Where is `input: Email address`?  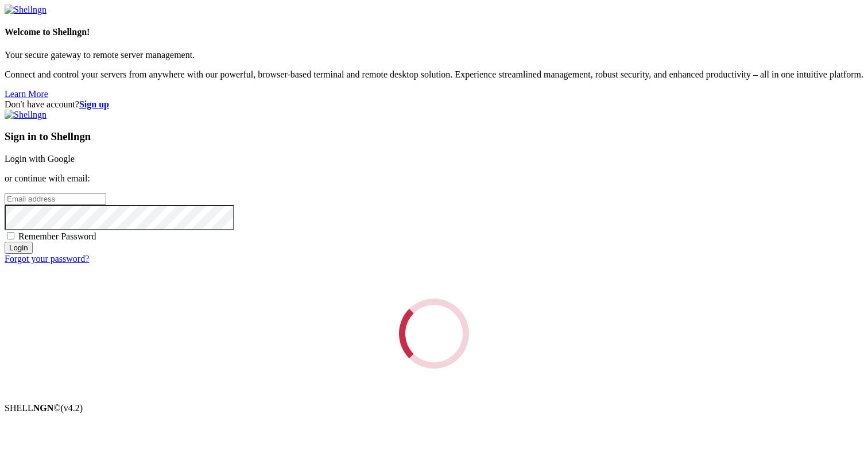 input: Email address is located at coordinates (55, 198).